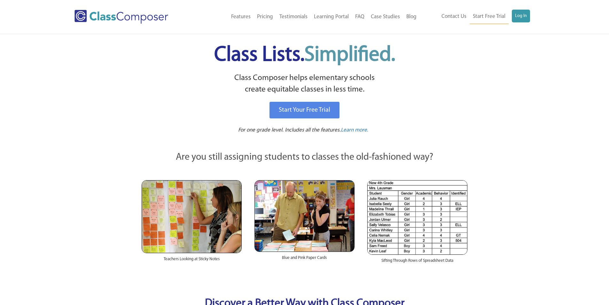 This screenshot has width=609, height=305. I want to click on img: Spreadsheets, so click(417, 217).